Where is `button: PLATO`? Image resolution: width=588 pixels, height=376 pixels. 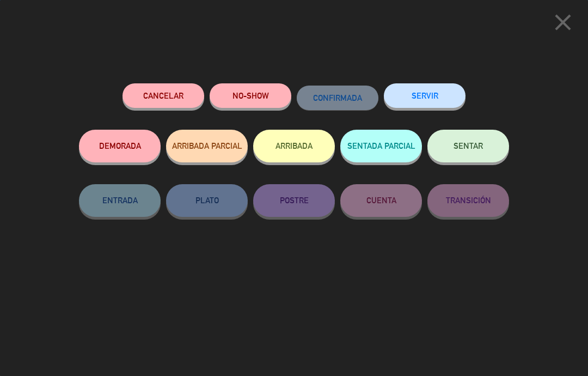
button: PLATO is located at coordinates (207, 200).